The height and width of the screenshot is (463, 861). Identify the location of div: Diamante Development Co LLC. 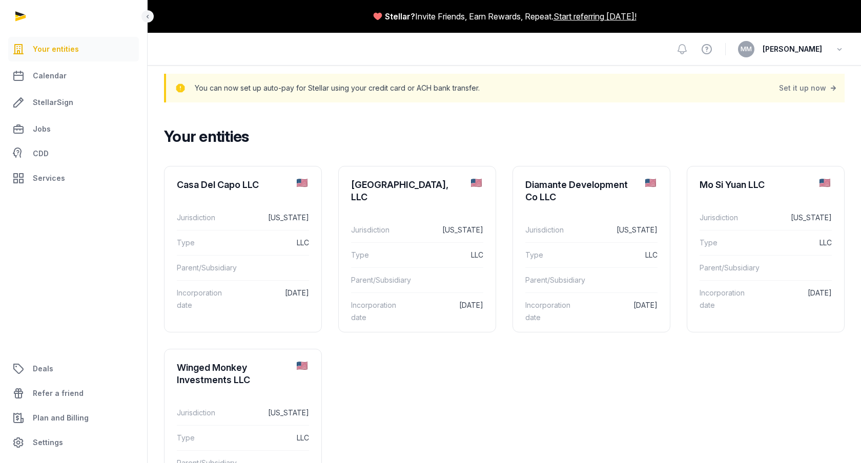
(581, 191).